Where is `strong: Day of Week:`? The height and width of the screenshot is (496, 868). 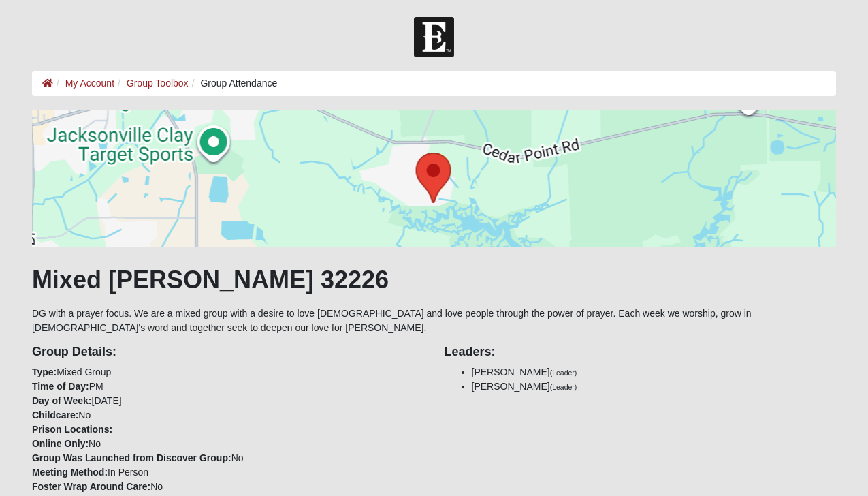 strong: Day of Week: is located at coordinates (62, 400).